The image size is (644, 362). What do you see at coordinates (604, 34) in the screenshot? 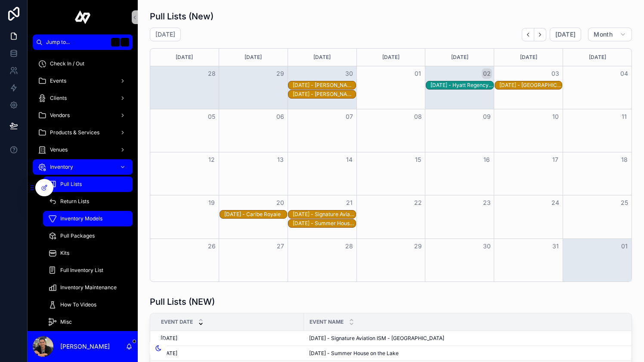
I see `span: Month` at bounding box center [604, 34].